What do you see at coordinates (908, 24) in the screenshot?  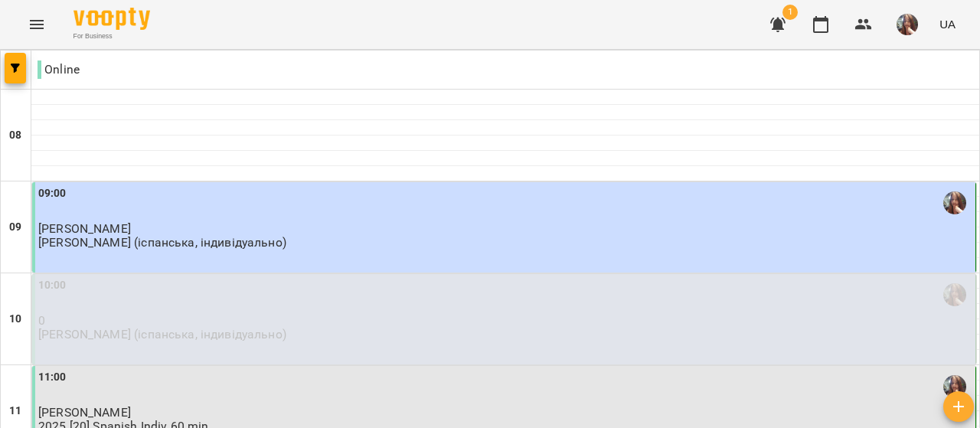 I see `img: 0ee1f4be303f1316836009b6ba17c5c5.jpeg` at bounding box center [908, 24].